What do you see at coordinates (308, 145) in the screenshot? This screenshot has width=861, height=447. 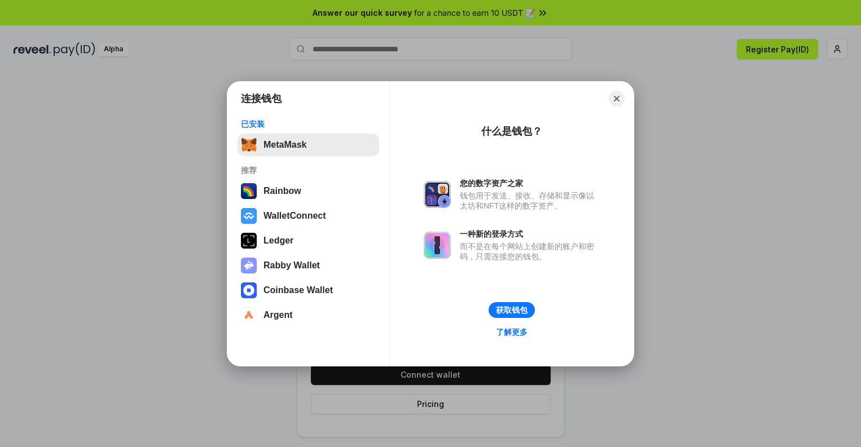 I see `button: MetaMask` at bounding box center [308, 145].